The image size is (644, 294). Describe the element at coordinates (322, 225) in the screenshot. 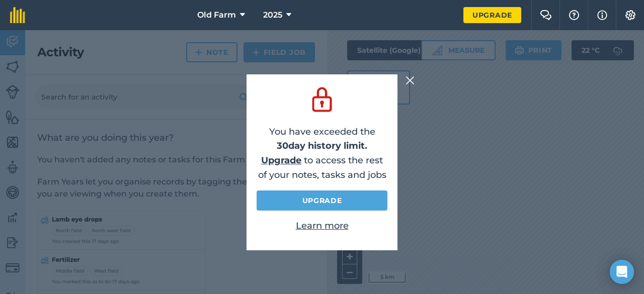

I see `a: Learn more` at that location.